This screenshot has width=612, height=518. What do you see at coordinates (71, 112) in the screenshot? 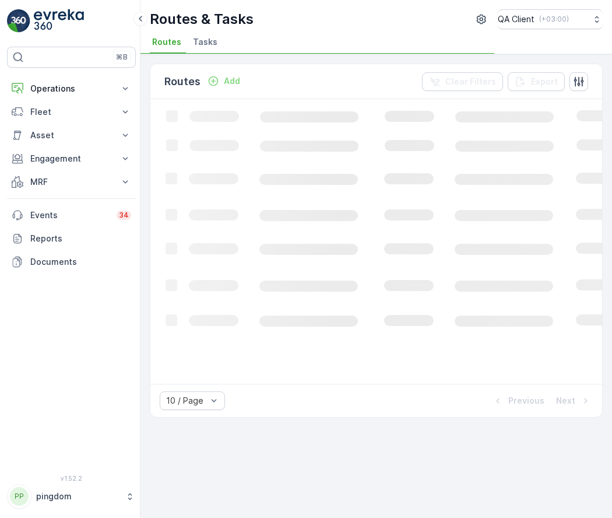
I see `button: Fleet` at bounding box center [71, 112].